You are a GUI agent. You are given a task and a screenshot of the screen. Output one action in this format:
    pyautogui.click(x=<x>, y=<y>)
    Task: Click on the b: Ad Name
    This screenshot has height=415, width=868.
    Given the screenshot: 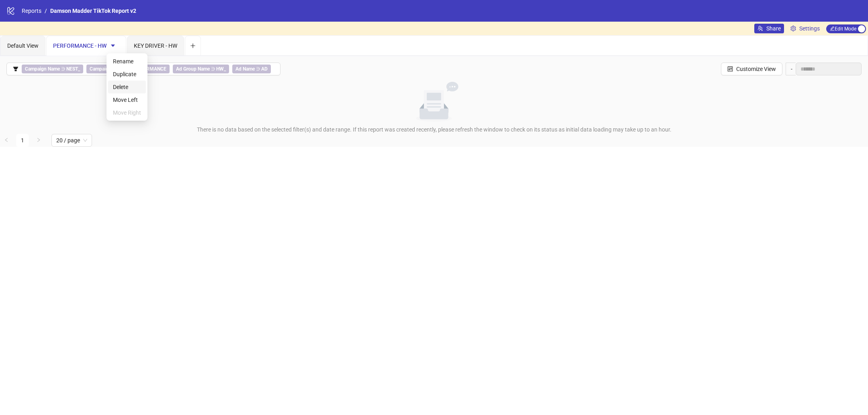 What is the action you would take?
    pyautogui.click(x=245, y=69)
    